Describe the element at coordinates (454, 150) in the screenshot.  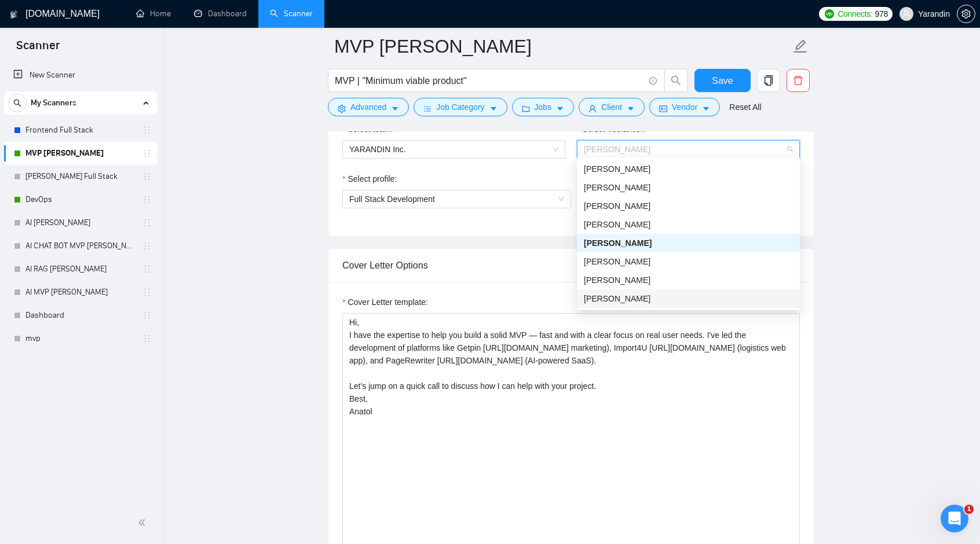
I see `span: YARANDIN Inc.` at that location.